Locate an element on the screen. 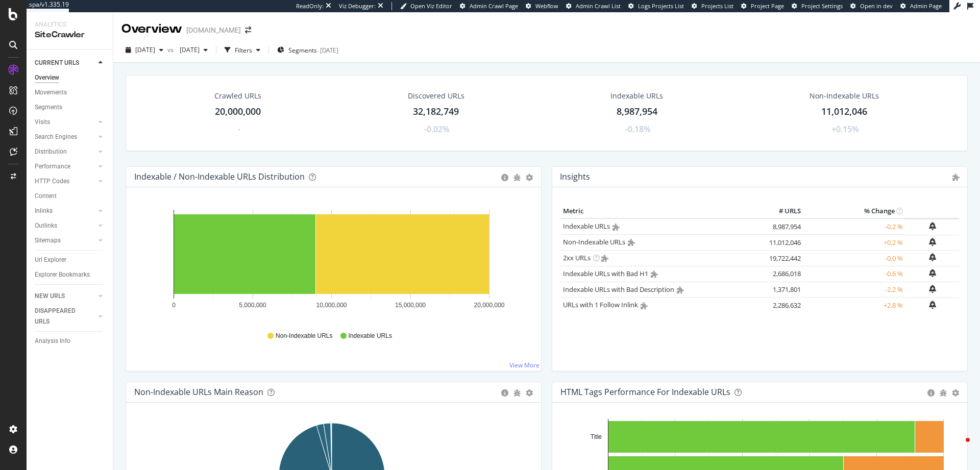 The image size is (980, 470). a: Project Page is located at coordinates (763, 6).